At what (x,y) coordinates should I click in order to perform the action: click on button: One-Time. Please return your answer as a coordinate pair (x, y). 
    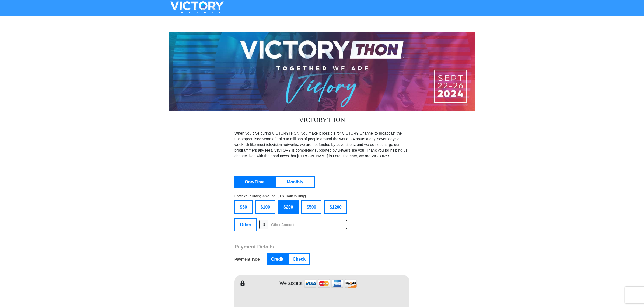
    Looking at the image, I should click on (255, 182).